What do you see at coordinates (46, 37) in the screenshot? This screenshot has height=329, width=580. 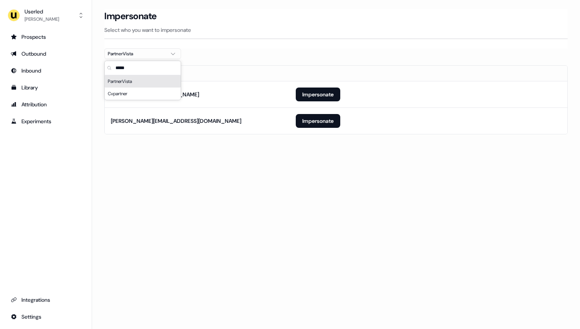 I see `div: Prospects` at bounding box center [46, 37].